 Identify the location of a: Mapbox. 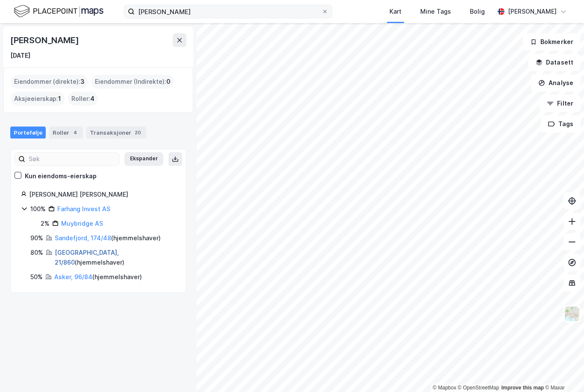
(444, 387).